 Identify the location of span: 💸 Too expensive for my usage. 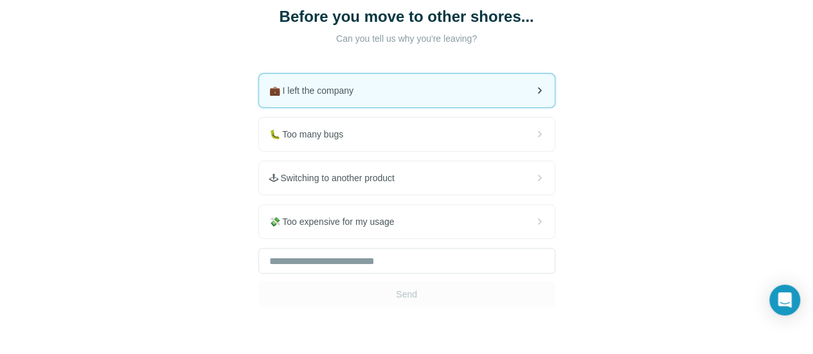
(337, 222).